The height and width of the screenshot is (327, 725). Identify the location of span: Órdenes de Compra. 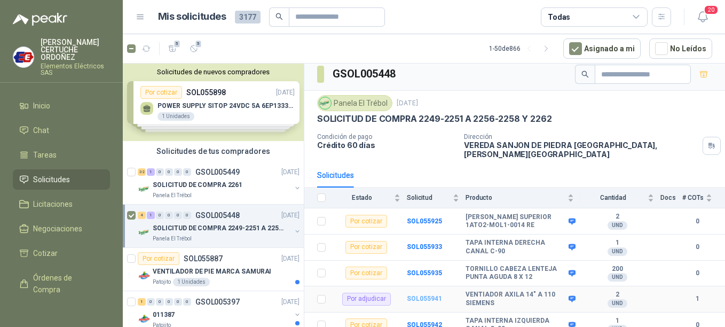
(66, 284).